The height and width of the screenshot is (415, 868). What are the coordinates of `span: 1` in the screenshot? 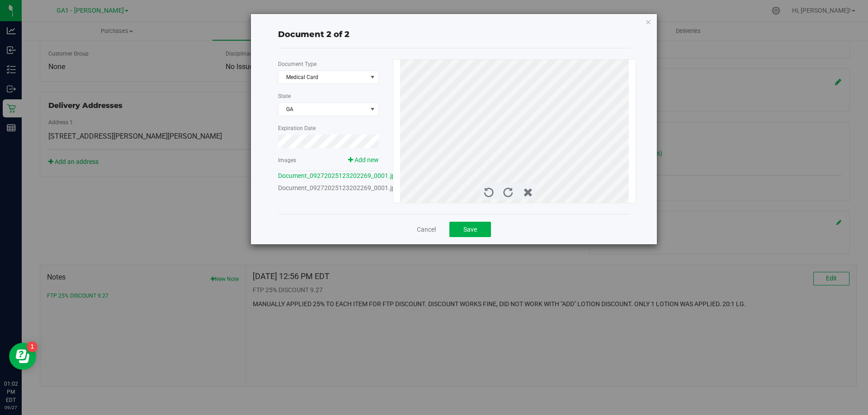 It's located at (6, 5).